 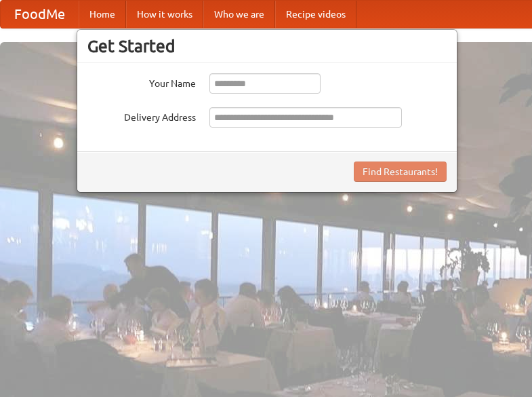 I want to click on label: Delivery Address, so click(x=141, y=115).